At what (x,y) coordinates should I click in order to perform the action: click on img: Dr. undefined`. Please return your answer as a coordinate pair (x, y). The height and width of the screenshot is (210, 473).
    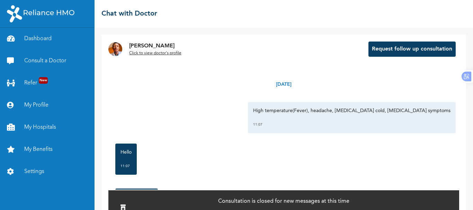
    Looking at the image, I should click on (115, 49).